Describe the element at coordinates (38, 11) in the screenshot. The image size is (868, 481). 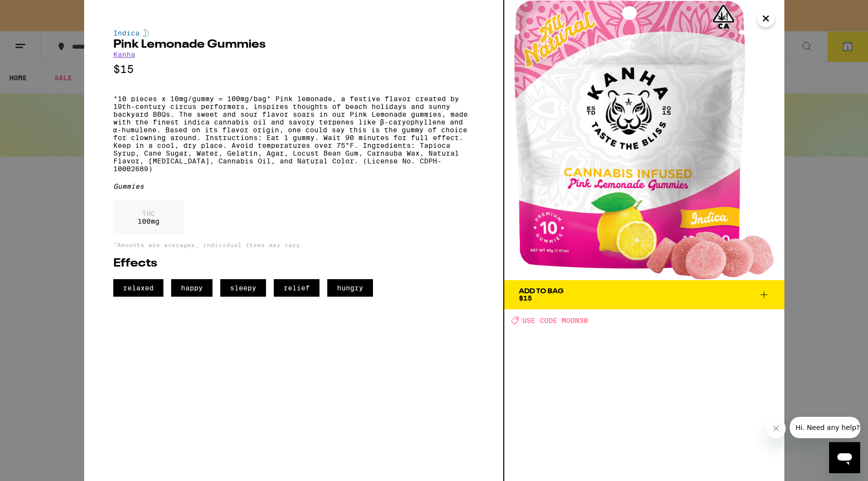
I see `span: Hi. Need any help?` at that location.